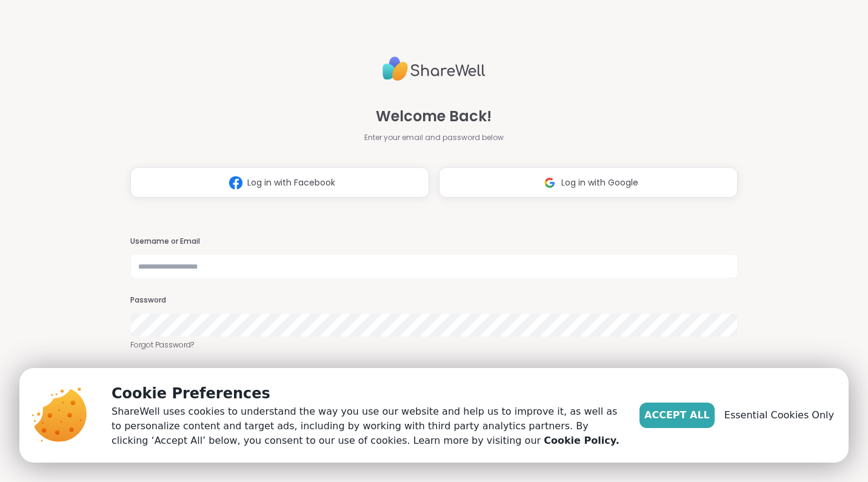  I want to click on span: Essential Cookies Only, so click(779, 416).